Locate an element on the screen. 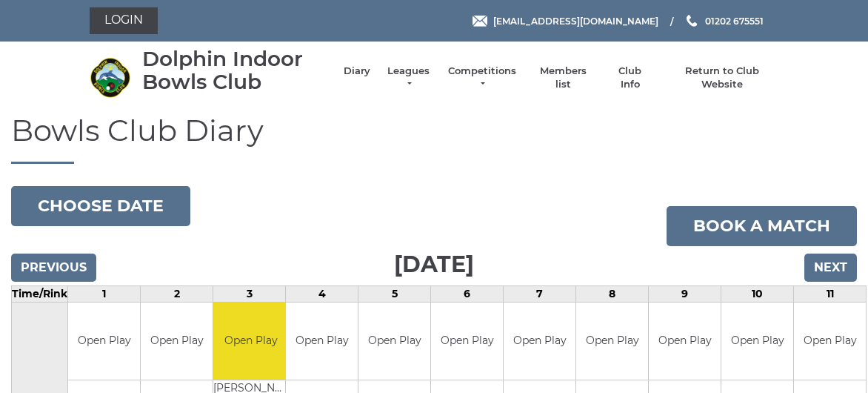 This screenshot has width=868, height=393. a: Leagues is located at coordinates (408, 77).